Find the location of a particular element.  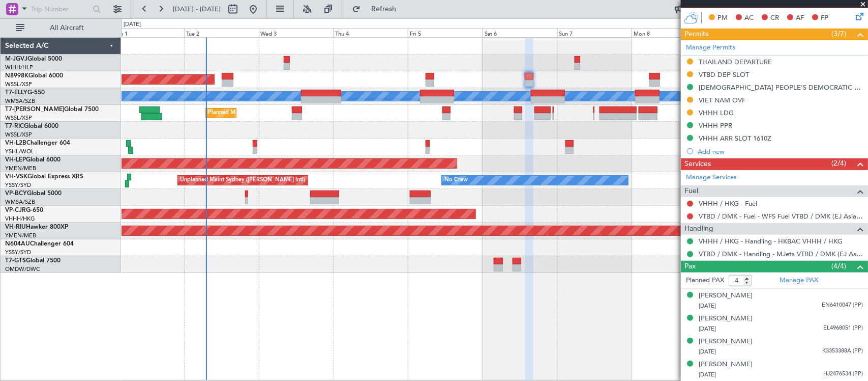

span: EN6410047 (PP) is located at coordinates (842, 305).